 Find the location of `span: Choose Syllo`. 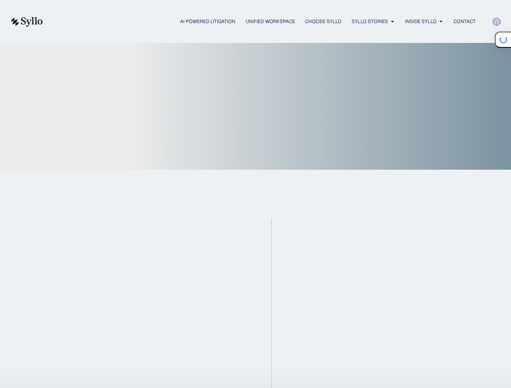

span: Choose Syllo is located at coordinates (323, 21).